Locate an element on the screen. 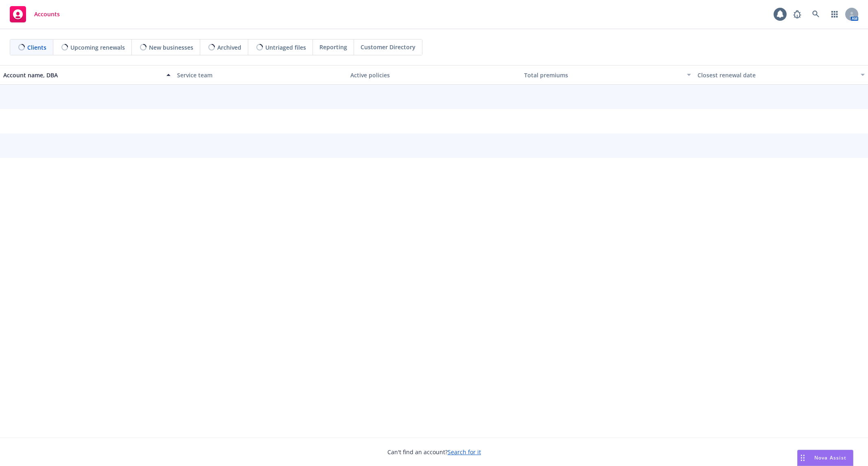  a: Report a Bug is located at coordinates (797, 15).